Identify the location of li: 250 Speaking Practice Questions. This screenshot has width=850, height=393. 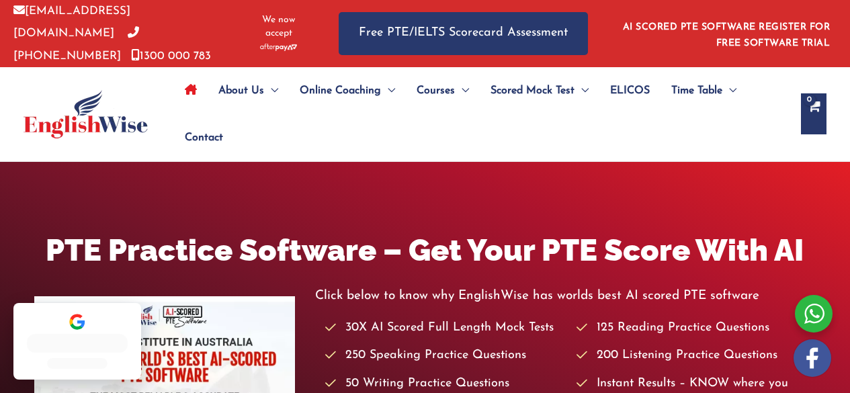
(445, 355).